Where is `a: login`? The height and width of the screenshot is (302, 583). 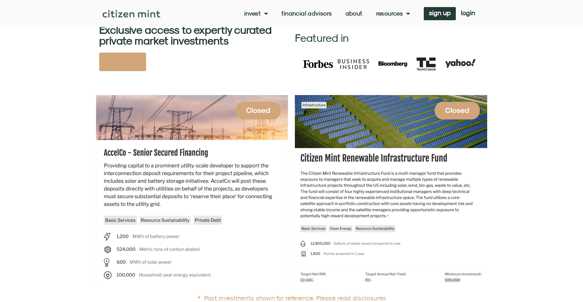
a: login is located at coordinates (468, 13).